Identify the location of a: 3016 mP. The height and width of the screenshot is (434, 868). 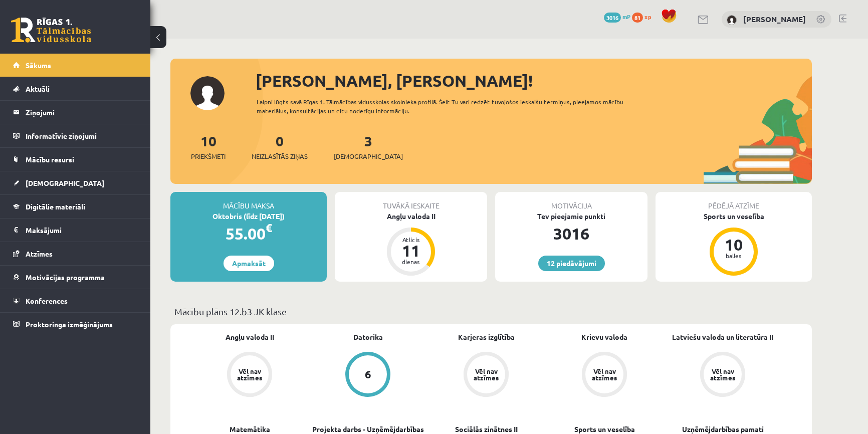
(617, 17).